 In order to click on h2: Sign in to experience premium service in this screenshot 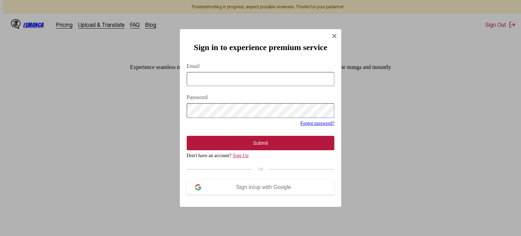, I will do `click(261, 47)`.